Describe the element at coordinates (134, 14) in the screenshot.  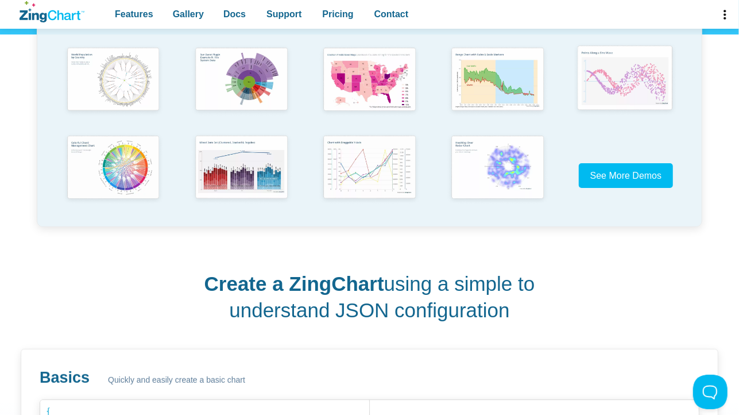
I see `span: Features` at that location.